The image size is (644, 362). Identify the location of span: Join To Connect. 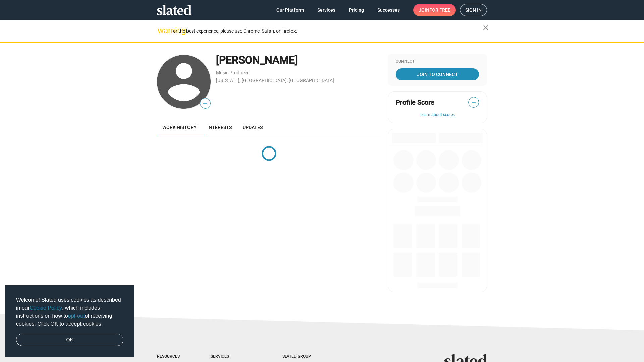
(437, 74).